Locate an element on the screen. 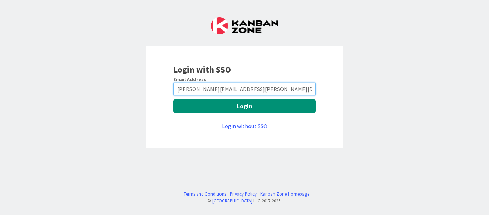 This screenshot has height=215, width=489. a: Terms and Conditions is located at coordinates (205, 193).